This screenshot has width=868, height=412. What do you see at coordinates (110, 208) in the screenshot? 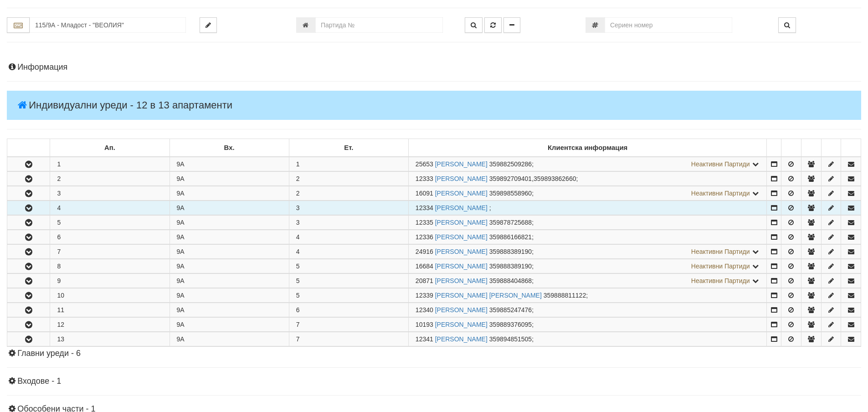
I see `td: 4` at bounding box center [110, 208].